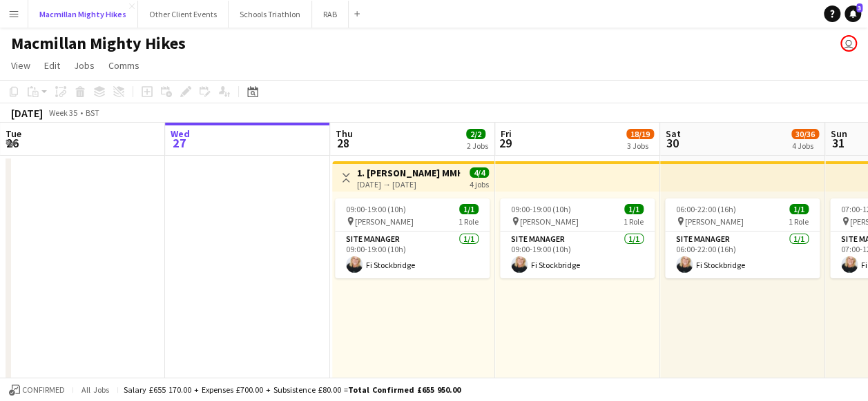 This screenshot has width=868, height=401. Describe the element at coordinates (292, 390) in the screenshot. I see `div: Salary £655 170.00 + Expenses £700.00 + Subsistence £80.00 =` at that location.